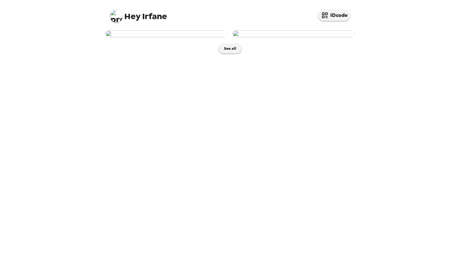 This screenshot has height=259, width=460. What do you see at coordinates (293, 34) in the screenshot?
I see `img: user-265073` at bounding box center [293, 34].